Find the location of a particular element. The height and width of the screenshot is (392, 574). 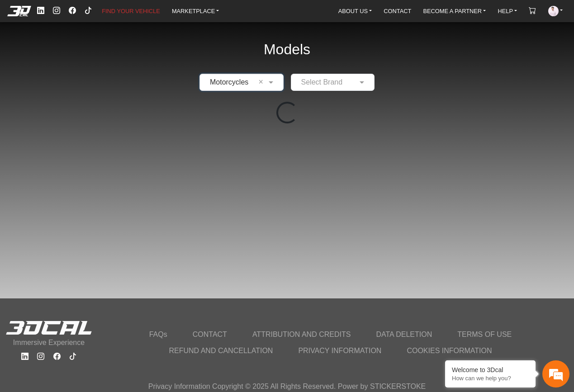

span: We're online! is located at coordinates (89, 149).